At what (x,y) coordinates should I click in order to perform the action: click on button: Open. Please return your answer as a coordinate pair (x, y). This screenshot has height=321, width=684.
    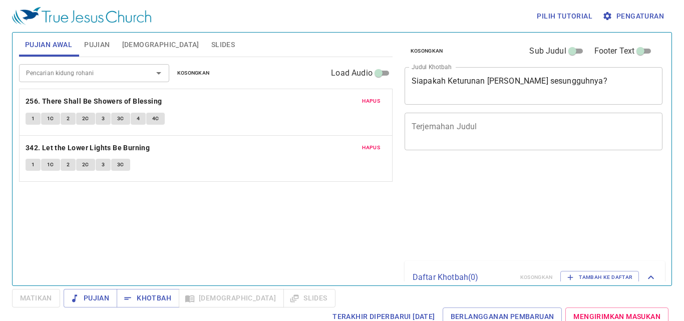
    Looking at the image, I should click on (159, 73).